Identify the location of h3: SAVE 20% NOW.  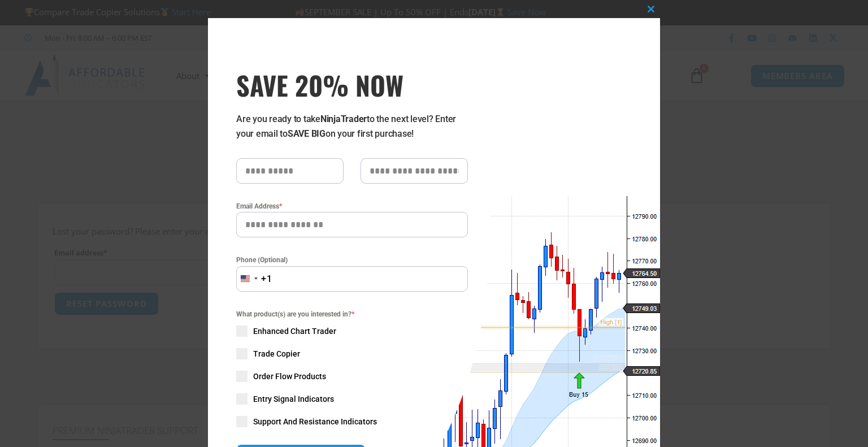
(352, 84).